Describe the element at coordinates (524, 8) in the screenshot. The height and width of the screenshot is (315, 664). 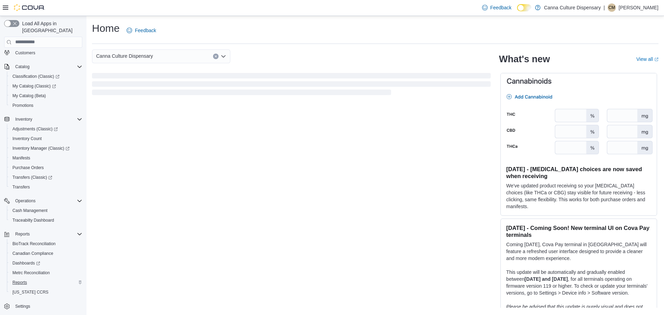
I see `input: Dark Mode` at that location.